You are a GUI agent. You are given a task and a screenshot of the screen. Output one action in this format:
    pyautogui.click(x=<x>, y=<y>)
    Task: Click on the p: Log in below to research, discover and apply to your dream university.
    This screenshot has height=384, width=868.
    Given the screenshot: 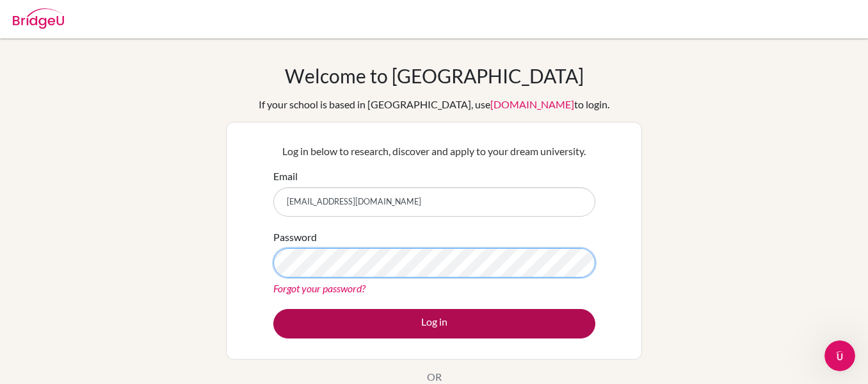 What is the action you would take?
    pyautogui.click(x=434, y=151)
    